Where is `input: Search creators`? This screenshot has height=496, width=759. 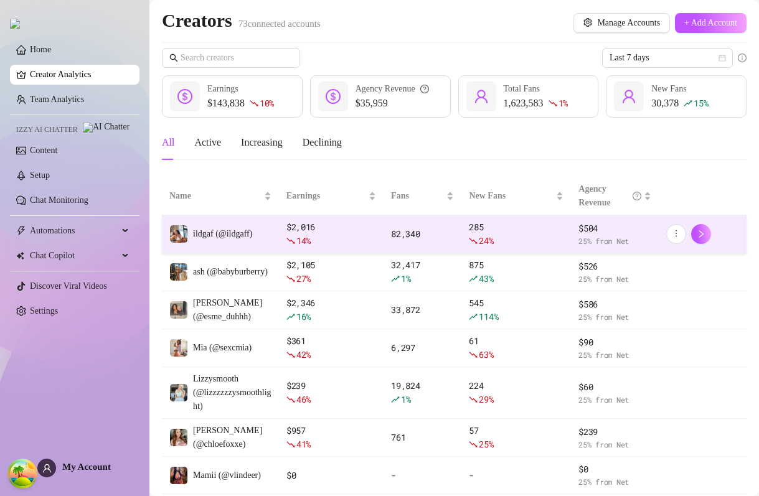
input: Search creators is located at coordinates (232, 58).